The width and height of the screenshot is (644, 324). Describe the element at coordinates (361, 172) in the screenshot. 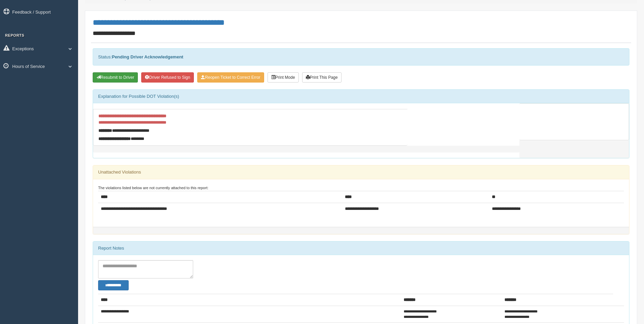

I see `div: Unattached Violations` at that location.